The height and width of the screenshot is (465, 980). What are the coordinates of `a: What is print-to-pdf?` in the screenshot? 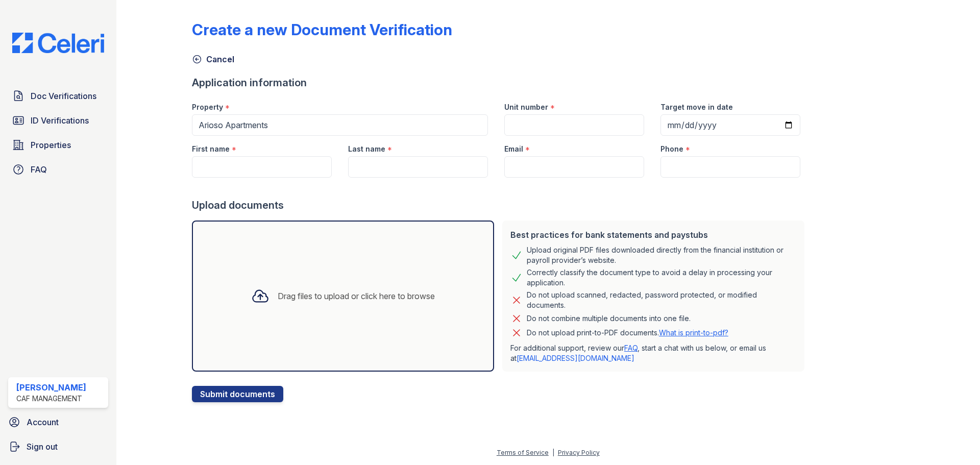 It's located at (694, 332).